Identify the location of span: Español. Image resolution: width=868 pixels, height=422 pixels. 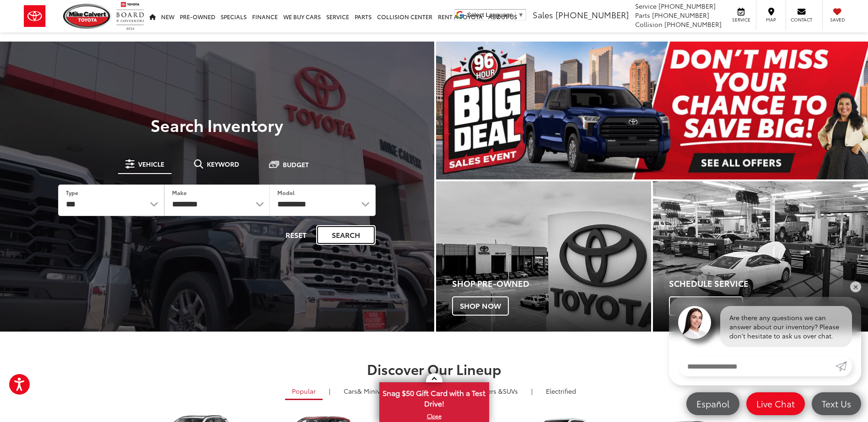
(713, 403).